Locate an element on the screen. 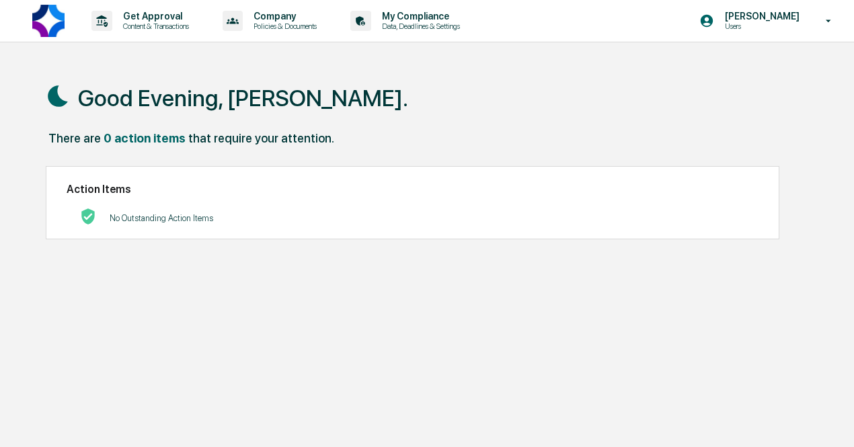  p: No Outstanding Action Items is located at coordinates (161, 218).